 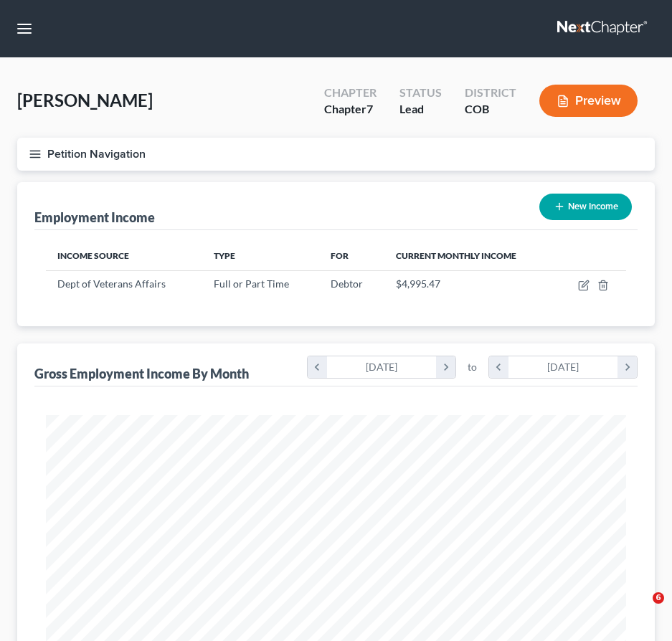 What do you see at coordinates (491, 109) in the screenshot?
I see `div: COB` at bounding box center [491, 109].